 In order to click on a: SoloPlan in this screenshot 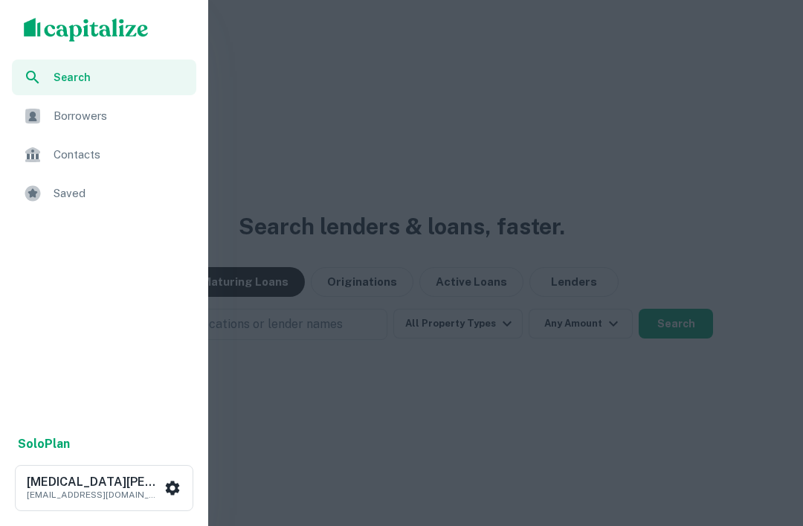, I will do `click(44, 444)`.